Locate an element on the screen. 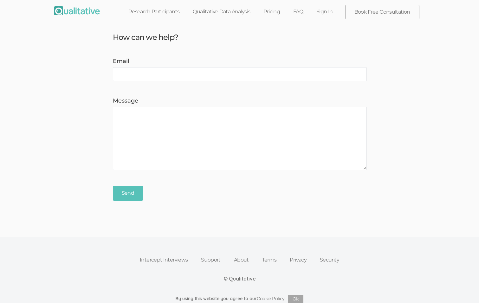 Image resolution: width=479 pixels, height=303 pixels. div: By using this website you agree to our is located at coordinates (239, 299).